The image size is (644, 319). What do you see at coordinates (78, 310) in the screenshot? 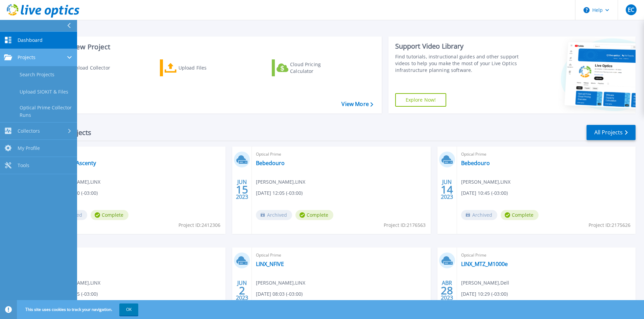
I see `span: This site uses cookies to track your navigation.` at bounding box center [78, 310].